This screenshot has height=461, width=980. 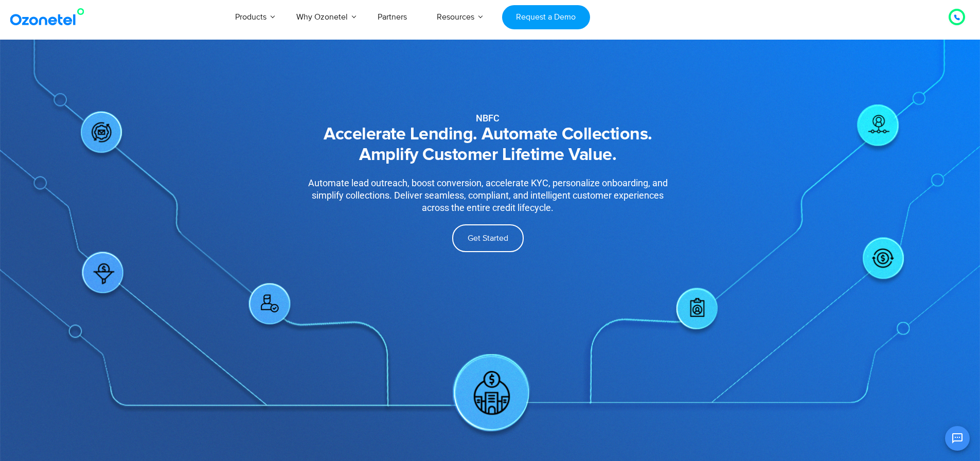 What do you see at coordinates (488, 238) in the screenshot?
I see `span: Get Started` at bounding box center [488, 238].